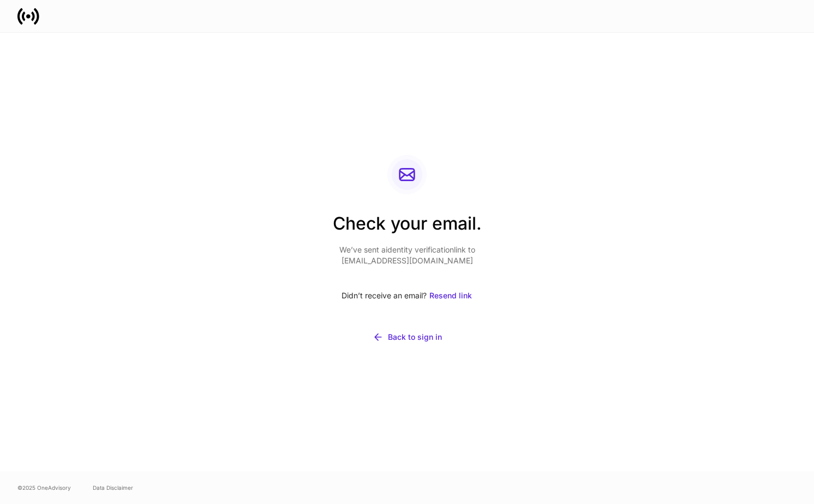 The width and height of the screenshot is (814, 504). What do you see at coordinates (407, 338) in the screenshot?
I see `button: Back to sign in` at bounding box center [407, 338].